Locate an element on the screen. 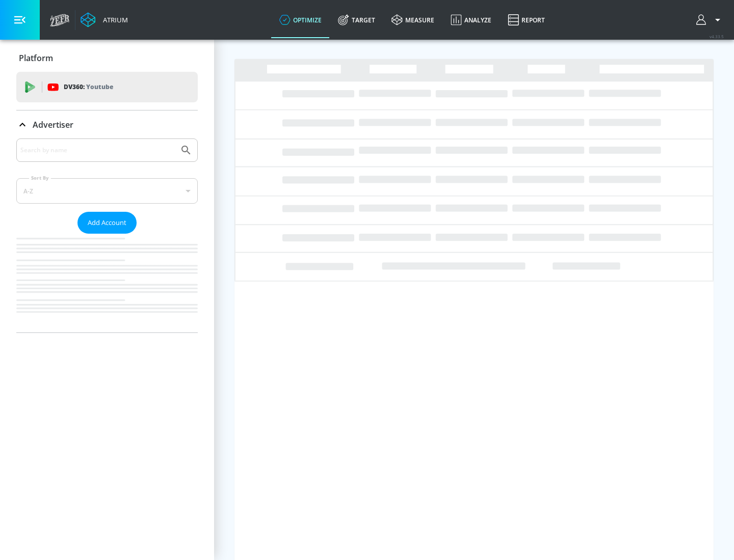  span: v 4.33.5 is located at coordinates (716, 36).